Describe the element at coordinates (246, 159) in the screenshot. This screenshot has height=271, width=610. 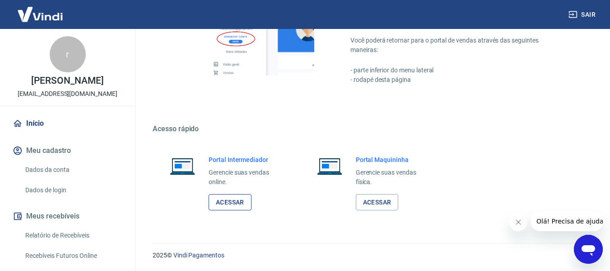
I see `h6: Portal Intermediador` at that location.